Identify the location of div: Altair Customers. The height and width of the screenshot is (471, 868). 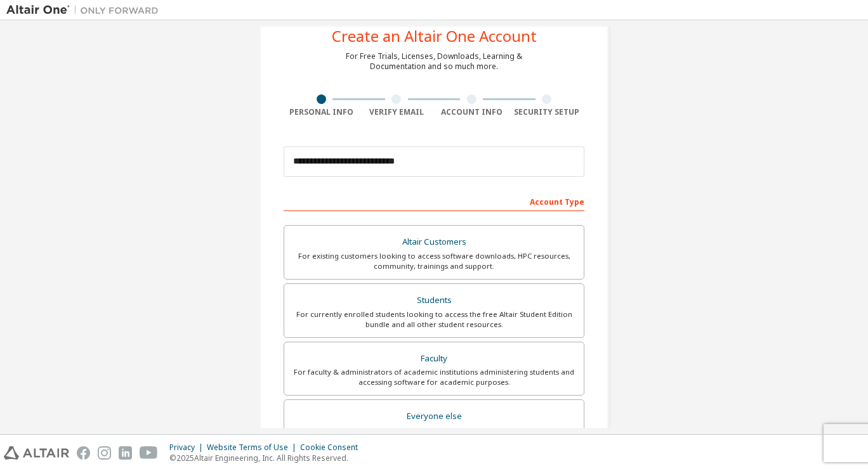
(434, 243).